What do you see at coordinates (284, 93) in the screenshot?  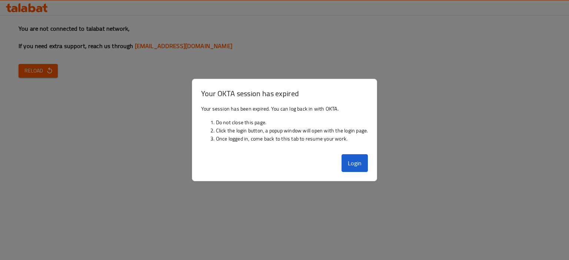 I see `h3: Your OKTA session has expired` at bounding box center [284, 93].